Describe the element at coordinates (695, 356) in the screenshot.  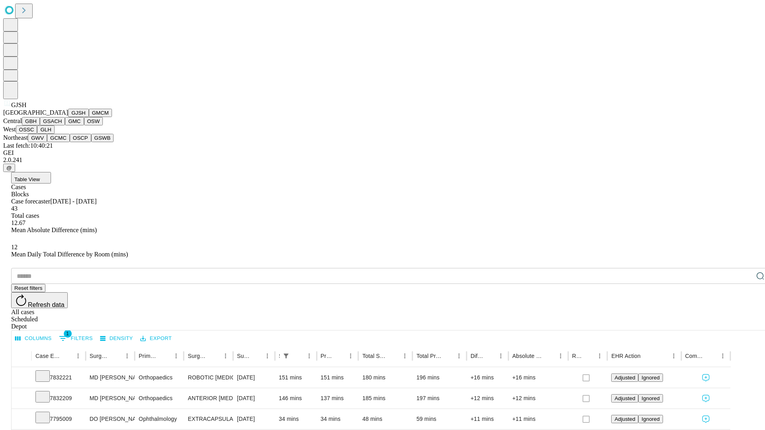
I see `div: Comments` at that location.